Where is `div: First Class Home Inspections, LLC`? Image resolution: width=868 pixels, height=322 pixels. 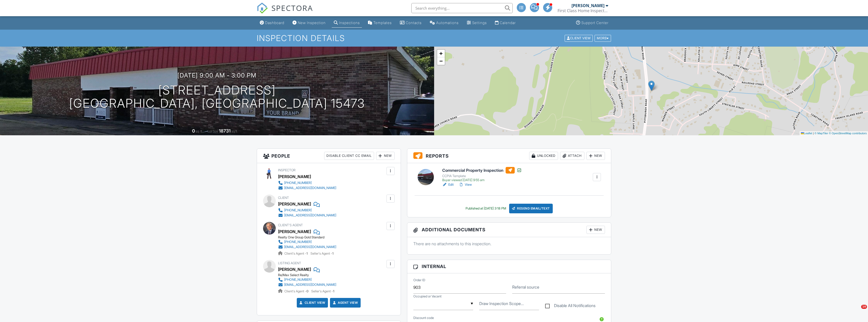 div: First Class Home Inspections, LLC is located at coordinates (583, 11).